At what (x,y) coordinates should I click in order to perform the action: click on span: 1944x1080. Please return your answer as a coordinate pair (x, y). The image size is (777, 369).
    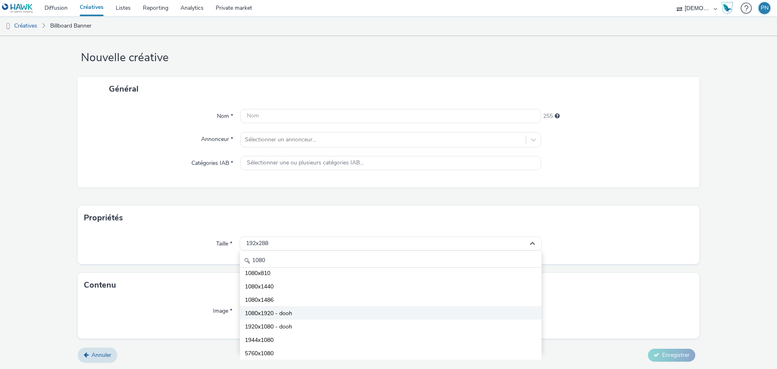
    Looking at the image, I should click on (259, 340).